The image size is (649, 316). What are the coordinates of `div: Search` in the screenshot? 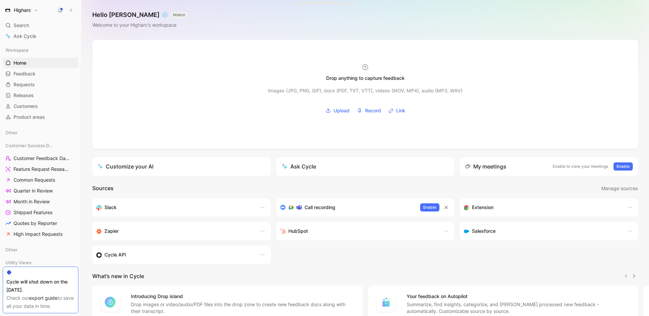 It's located at (41, 25).